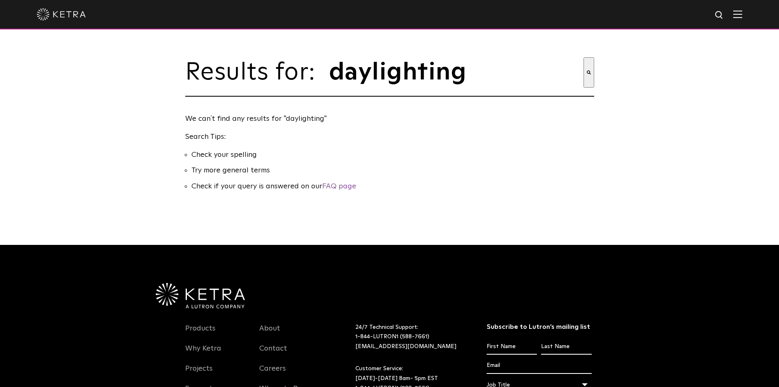  Describe the element at coordinates (566, 347) in the screenshot. I see `input: Last Name` at that location.